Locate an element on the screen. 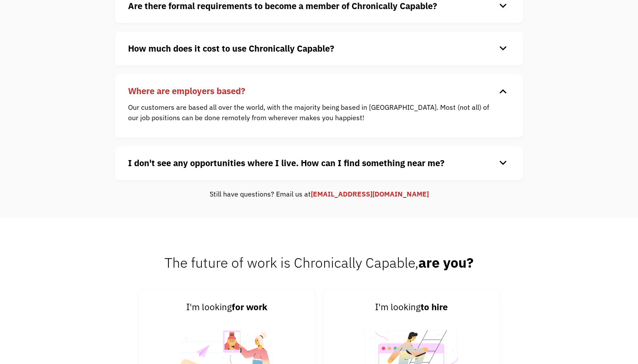 The height and width of the screenshot is (364, 638). strong: for work is located at coordinates (250, 307).